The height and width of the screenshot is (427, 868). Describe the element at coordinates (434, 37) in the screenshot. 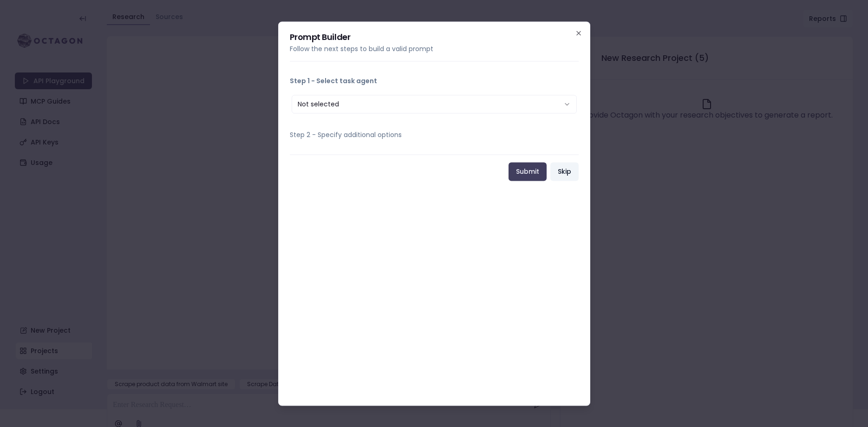

I see `h2: Prompt Builder` at that location.